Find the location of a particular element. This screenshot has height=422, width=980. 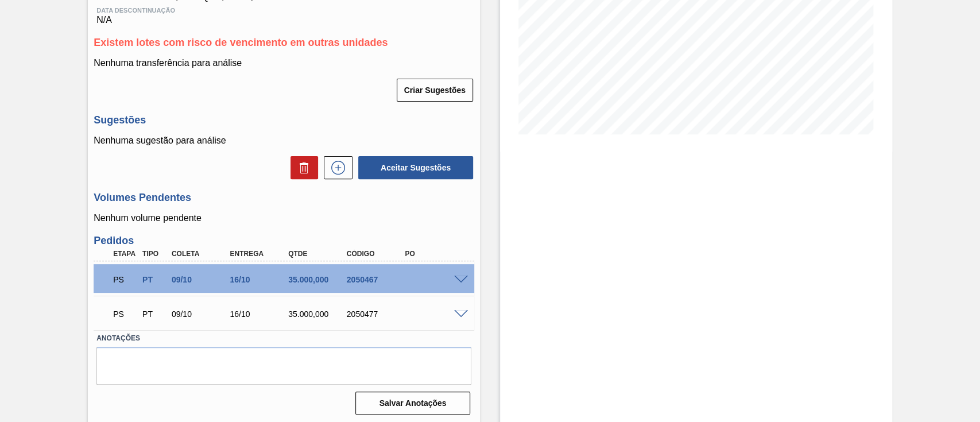

h3: Volumes Pendentes is located at coordinates (283, 198).